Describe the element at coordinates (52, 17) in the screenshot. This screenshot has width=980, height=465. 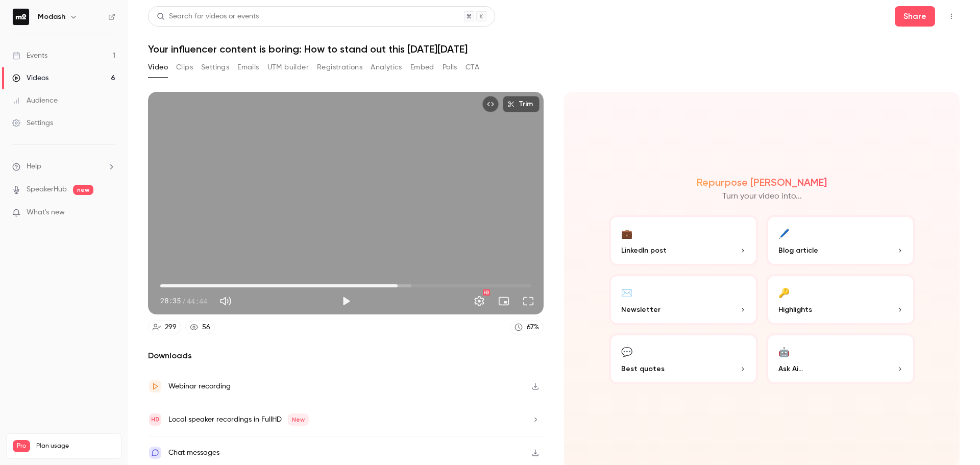
I see `h6: Modash` at that location.